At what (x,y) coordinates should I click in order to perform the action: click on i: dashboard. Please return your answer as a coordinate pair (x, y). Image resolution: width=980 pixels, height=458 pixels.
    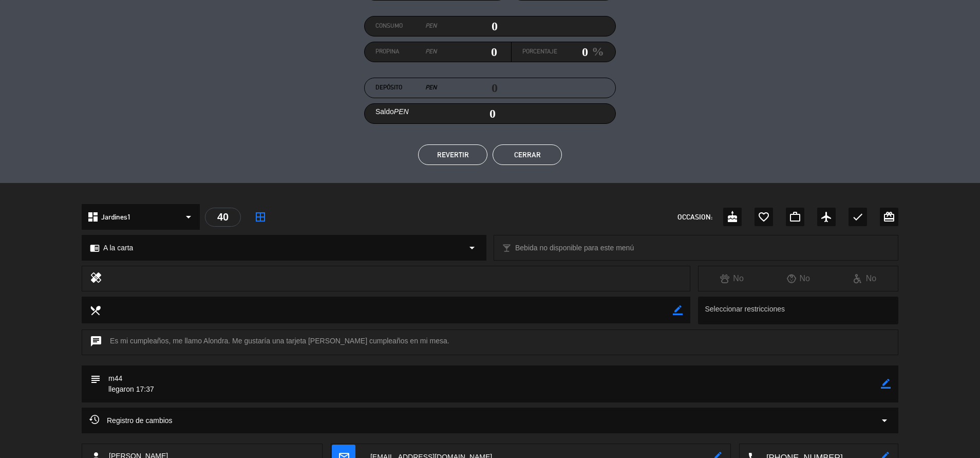
    Looking at the image, I should click on (93, 217).